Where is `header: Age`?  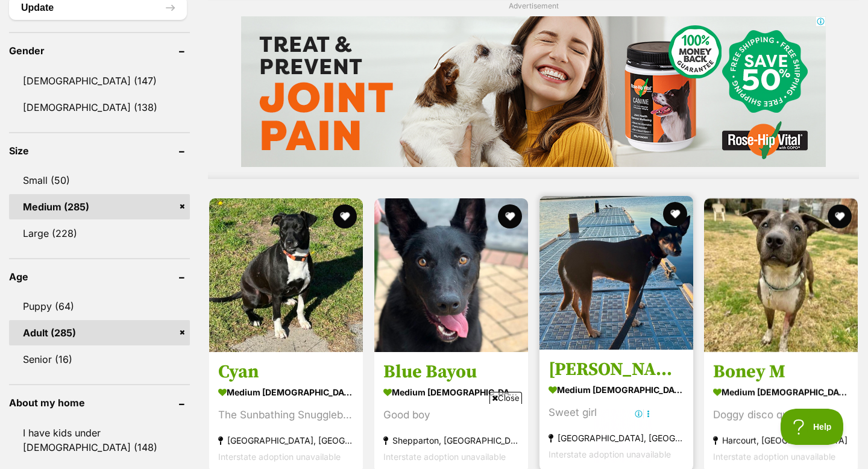
header: Age is located at coordinates (99, 277).